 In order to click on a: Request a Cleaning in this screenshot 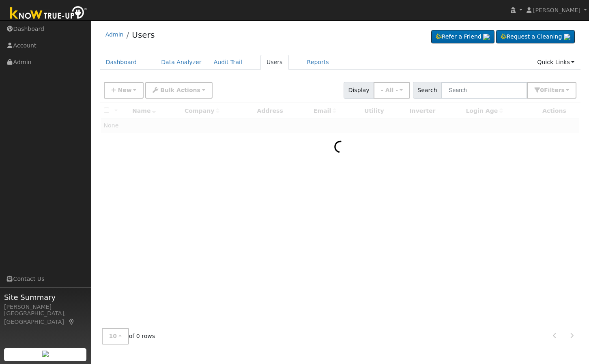, I will do `click(536, 37)`.